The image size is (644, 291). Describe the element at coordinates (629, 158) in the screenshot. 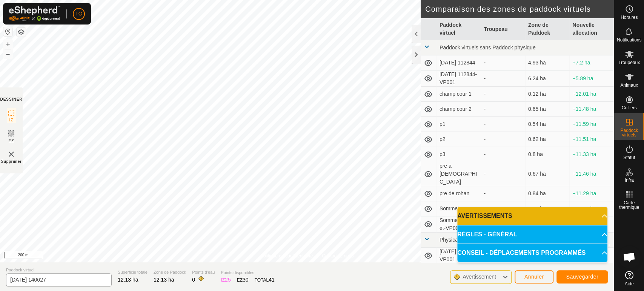

I see `span: Statut` at that location.